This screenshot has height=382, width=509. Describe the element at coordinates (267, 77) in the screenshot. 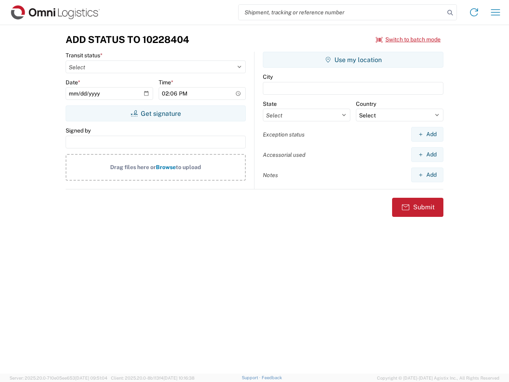

I see `label: City` at that location.